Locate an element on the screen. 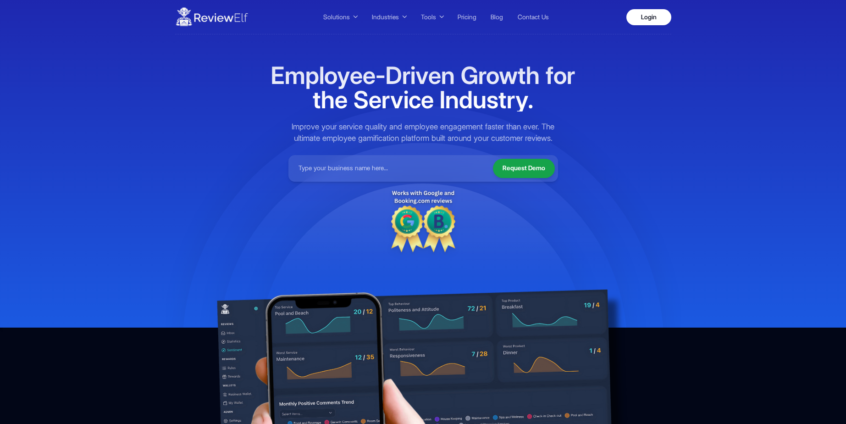 The width and height of the screenshot is (846, 424). img: Discount tag is located at coordinates (423, 220).